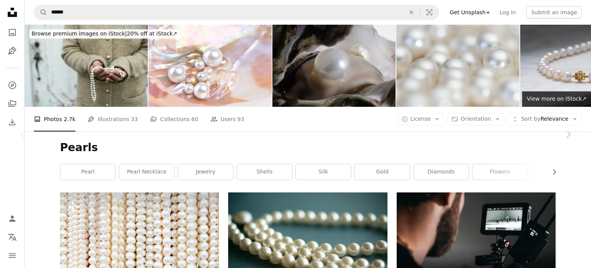  What do you see at coordinates (210, 65) in the screenshot?
I see `img: Natural pearls inside the oyster shell` at bounding box center [210, 65].